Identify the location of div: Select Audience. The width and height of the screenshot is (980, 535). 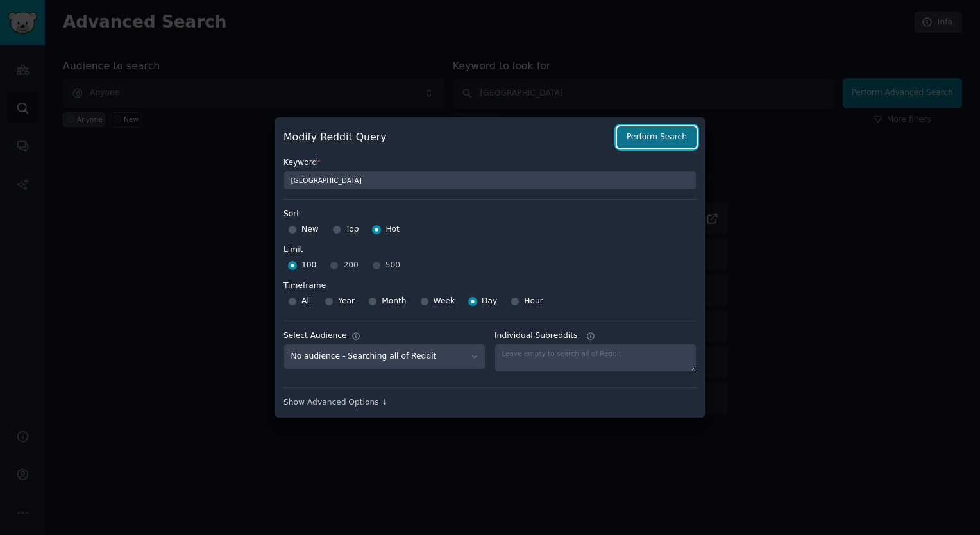
(315, 336).